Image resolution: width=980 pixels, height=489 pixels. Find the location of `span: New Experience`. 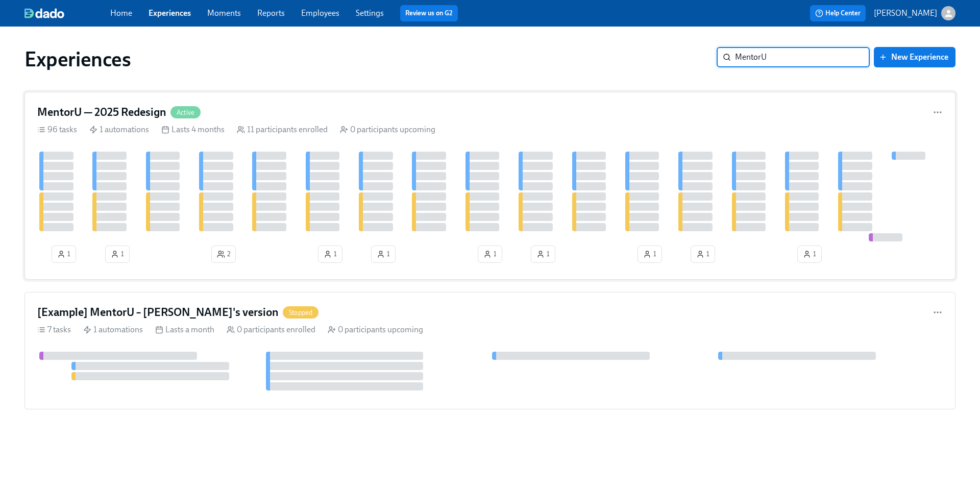

span: New Experience is located at coordinates (914, 57).